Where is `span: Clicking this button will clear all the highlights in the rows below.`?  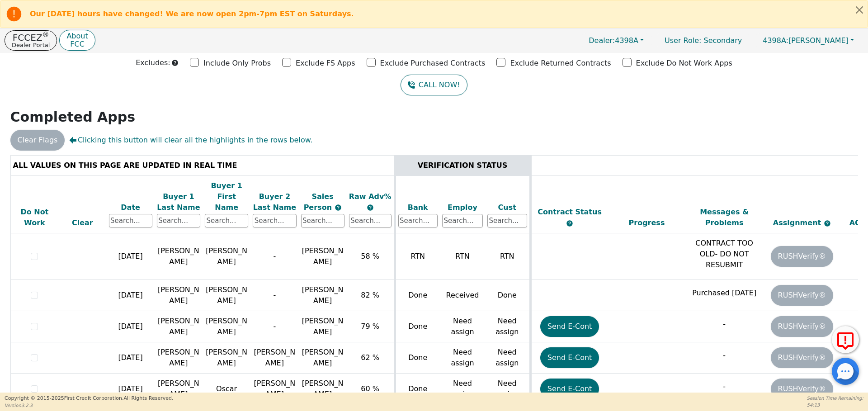
span: Clicking this button will clear all the highlights in the rows below. is located at coordinates (191, 140).